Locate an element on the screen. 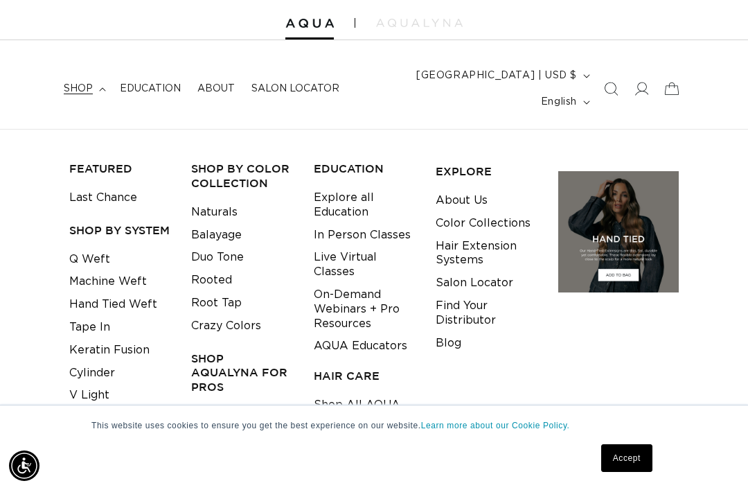 This screenshot has width=748, height=490. img: Aqua Hair Extensions is located at coordinates (310, 24).